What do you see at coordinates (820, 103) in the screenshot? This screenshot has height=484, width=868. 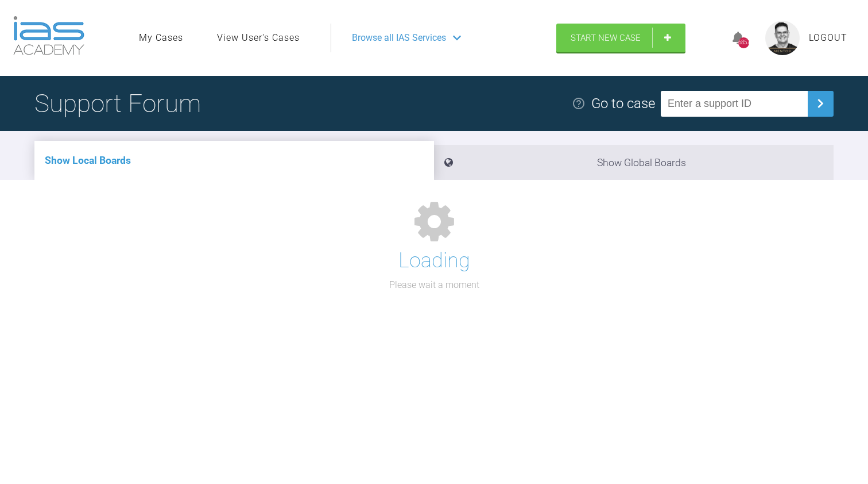 I see `img: chevronRight.28bd32b0.svg` at bounding box center [820, 103].